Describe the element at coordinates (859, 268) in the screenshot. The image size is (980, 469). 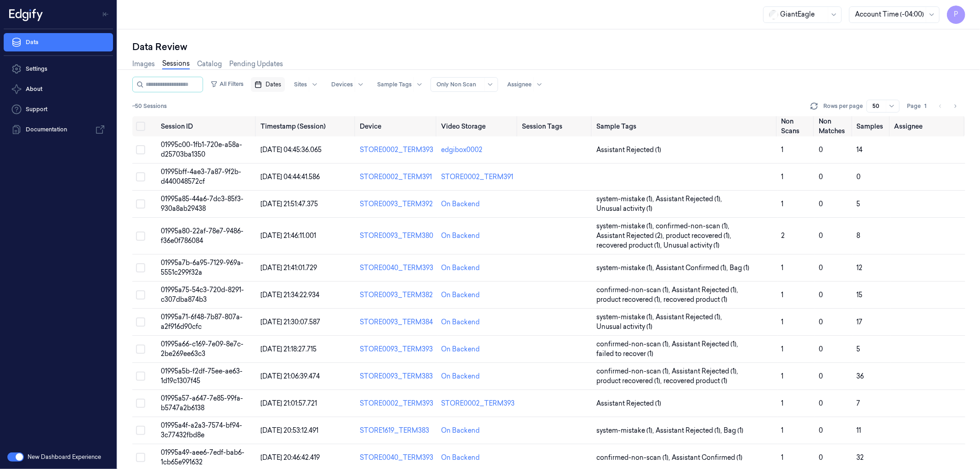
I see `span: 12` at that location.